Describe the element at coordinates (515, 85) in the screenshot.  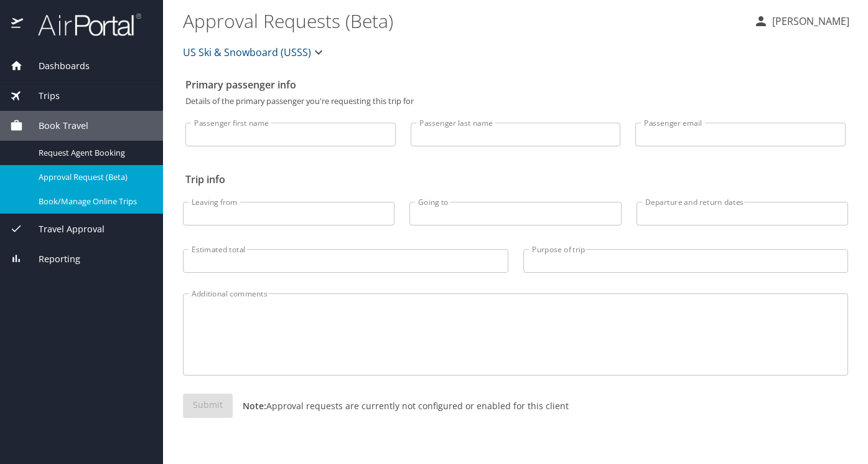
I see `h2: Primary passenger info` at that location.